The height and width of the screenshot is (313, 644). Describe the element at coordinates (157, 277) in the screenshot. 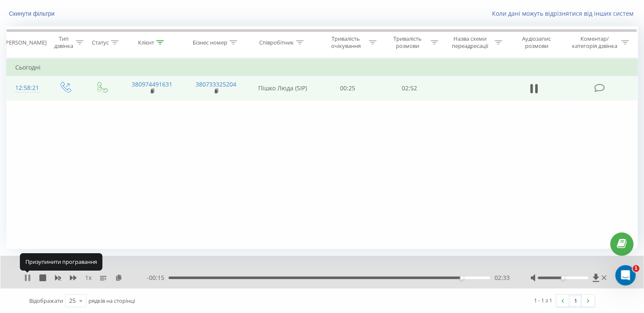

I see `span: - 00:15` at that location.